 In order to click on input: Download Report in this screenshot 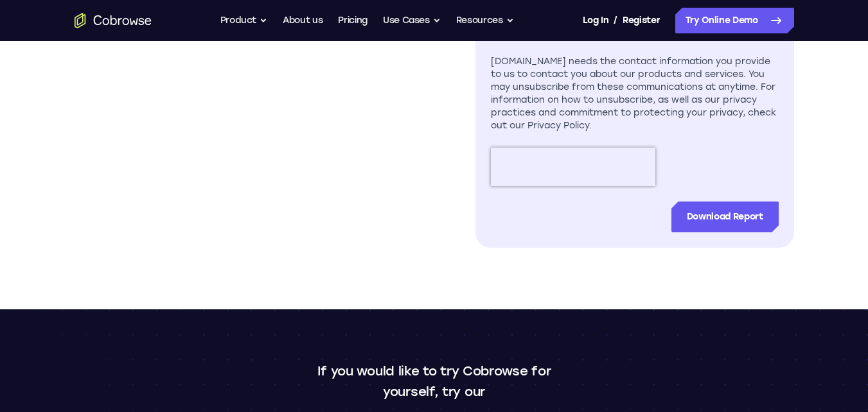, I will do `click(724, 217)`.